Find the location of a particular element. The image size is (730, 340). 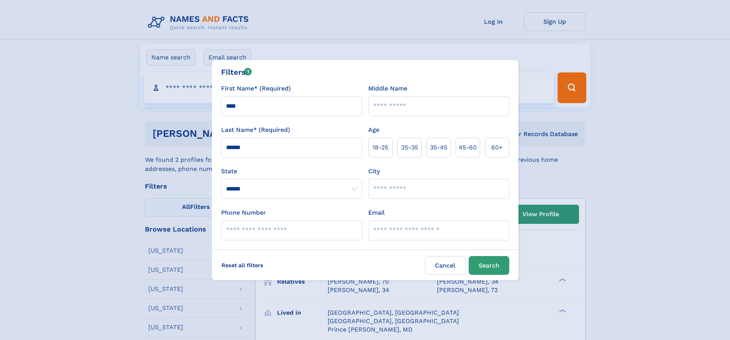

button: Search is located at coordinates (489, 265).